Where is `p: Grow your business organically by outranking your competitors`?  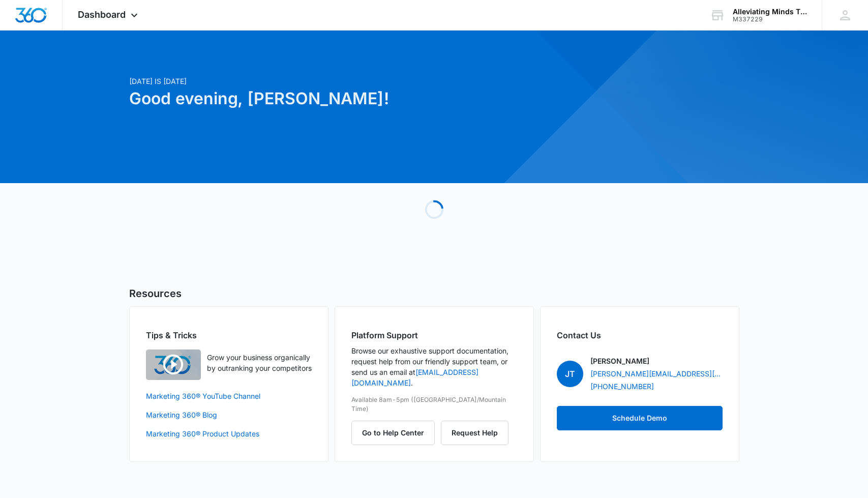
p: Grow your business organically by outranking your competitors is located at coordinates (259, 363).